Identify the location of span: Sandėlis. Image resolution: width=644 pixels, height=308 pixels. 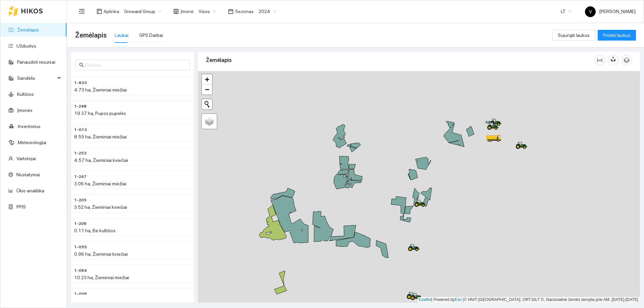
(36, 78).